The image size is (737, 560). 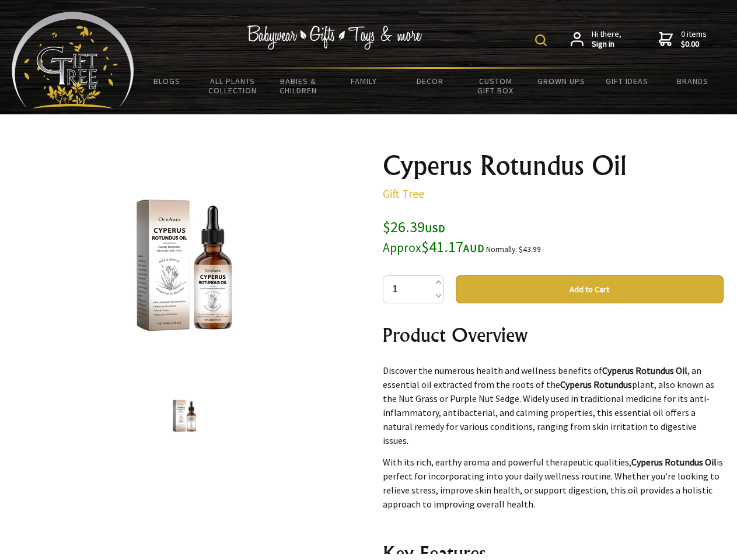 What do you see at coordinates (335, 37) in the screenshot?
I see `img: Babywear - Gifts - Toys & more` at bounding box center [335, 37].